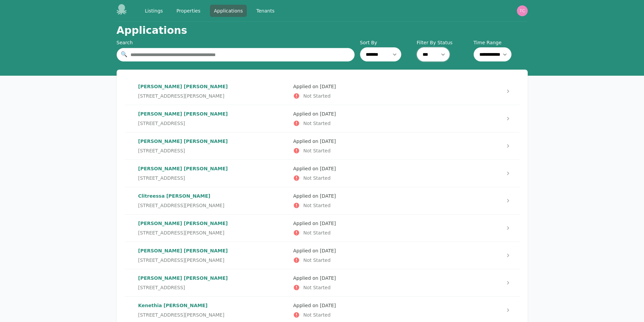 The image size is (644, 322). What do you see at coordinates (236, 43) in the screenshot?
I see `div: Search` at bounding box center [236, 43].